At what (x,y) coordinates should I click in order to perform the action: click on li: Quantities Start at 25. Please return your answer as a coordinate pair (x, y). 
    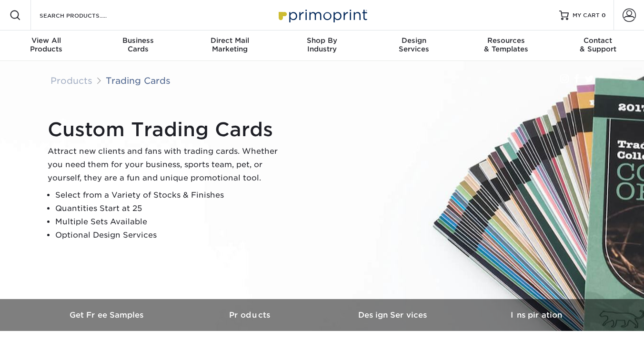
    Looking at the image, I should click on (171, 209).